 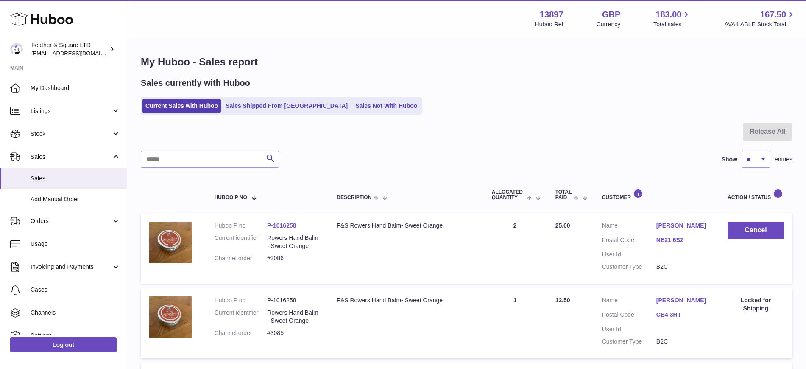 What do you see at coordinates (293, 300) in the screenshot?
I see `dd: P-1016258` at bounding box center [293, 300].